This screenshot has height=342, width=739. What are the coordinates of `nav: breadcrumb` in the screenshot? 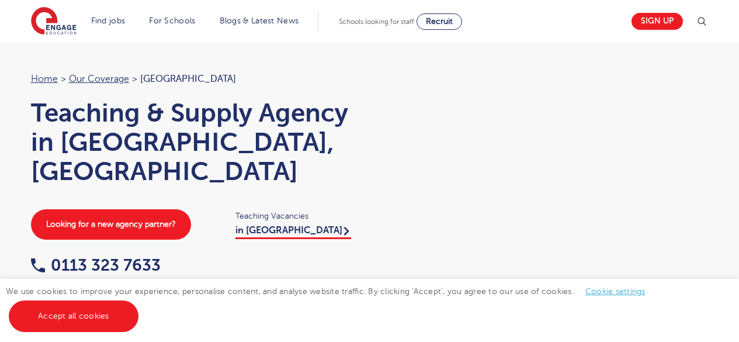 It's located at (194, 79).